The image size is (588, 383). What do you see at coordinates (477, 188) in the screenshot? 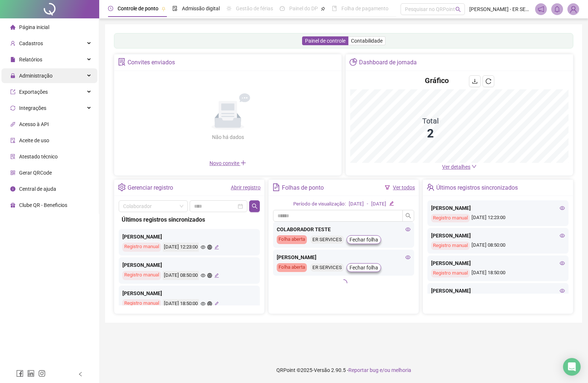
I see `div: Últimos registros sincronizados` at bounding box center [477, 188].